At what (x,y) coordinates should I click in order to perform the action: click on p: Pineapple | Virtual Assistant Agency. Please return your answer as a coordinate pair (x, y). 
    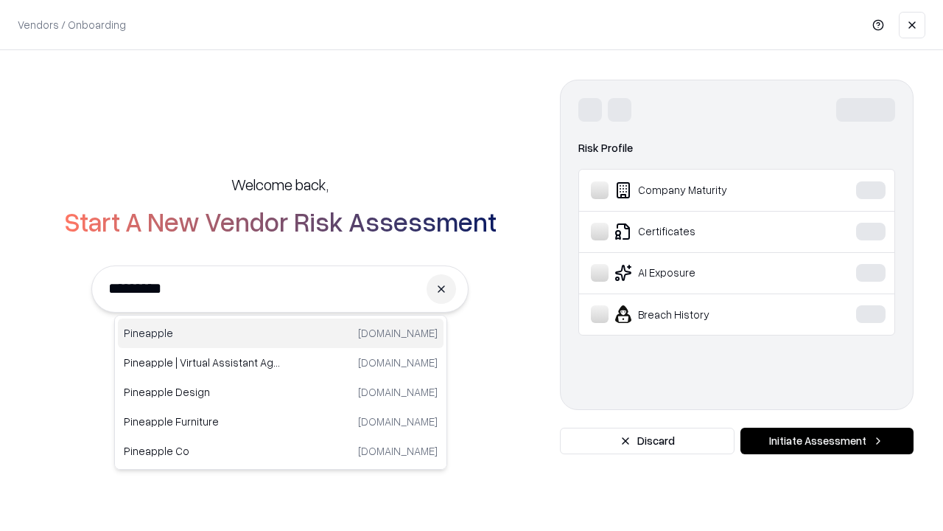
    Looking at the image, I should click on (202, 362).